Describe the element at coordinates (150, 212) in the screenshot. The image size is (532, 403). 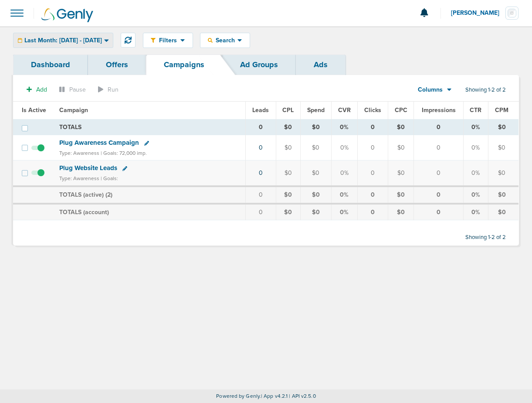
I see `td: TOTALS (account)` at that location.